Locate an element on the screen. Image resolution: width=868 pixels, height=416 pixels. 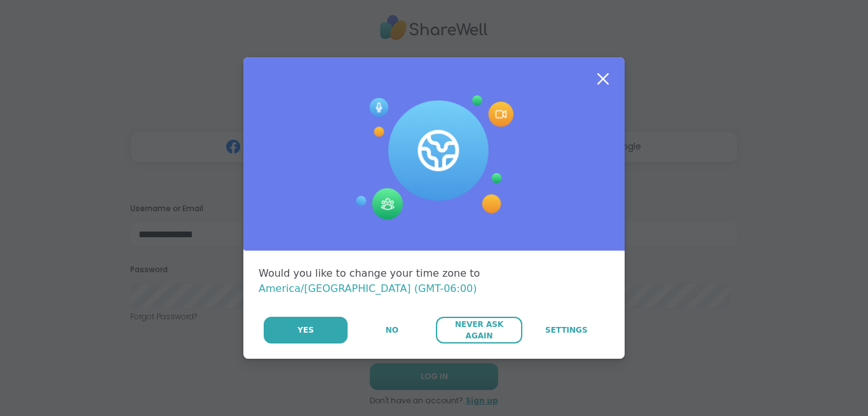
button: Never Ask Again is located at coordinates (479, 330).